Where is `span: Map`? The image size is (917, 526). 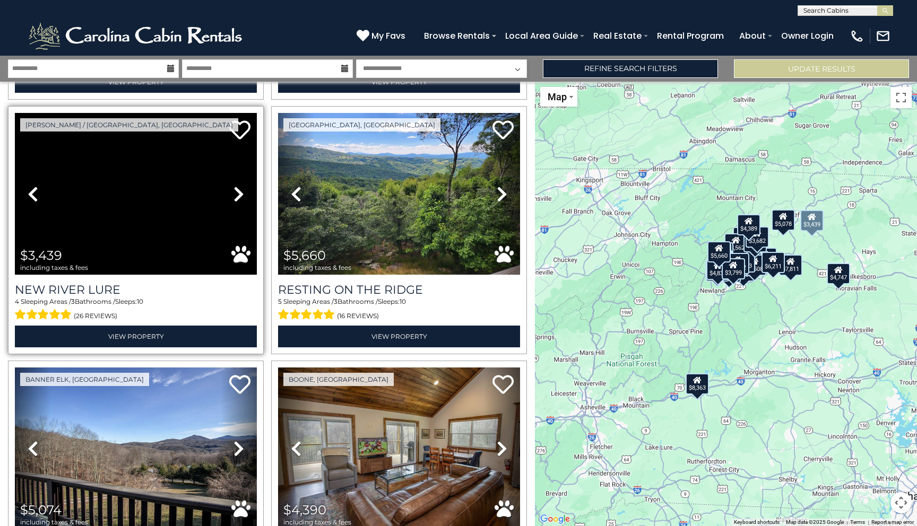
span: Map is located at coordinates (557, 97).